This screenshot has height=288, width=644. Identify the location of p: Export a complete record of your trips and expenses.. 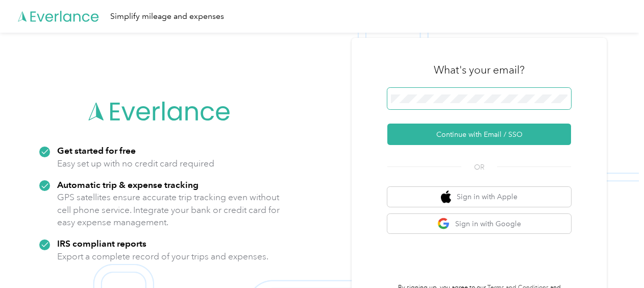
(163, 256).